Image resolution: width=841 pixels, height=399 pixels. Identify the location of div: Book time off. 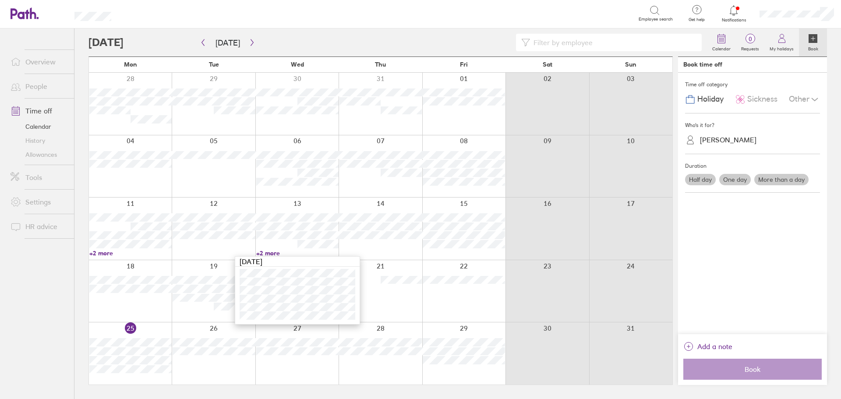
(702, 64).